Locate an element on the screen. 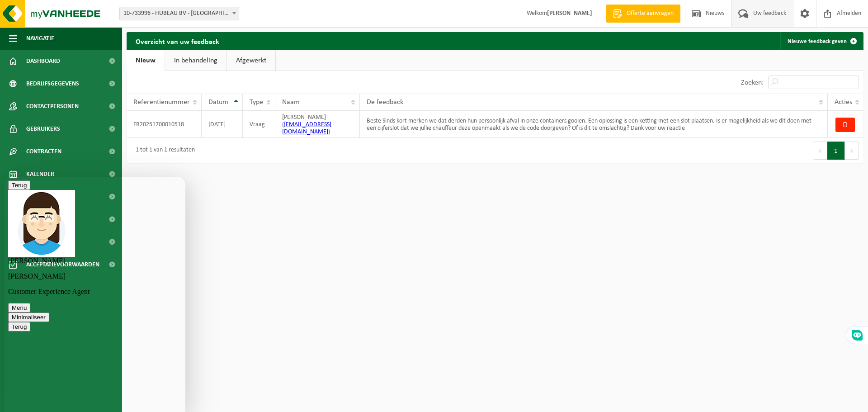 Image resolution: width=868 pixels, height=412 pixels. span: 10-733996 - HUBEAU BV - OUDENAARDE is located at coordinates (179, 14).